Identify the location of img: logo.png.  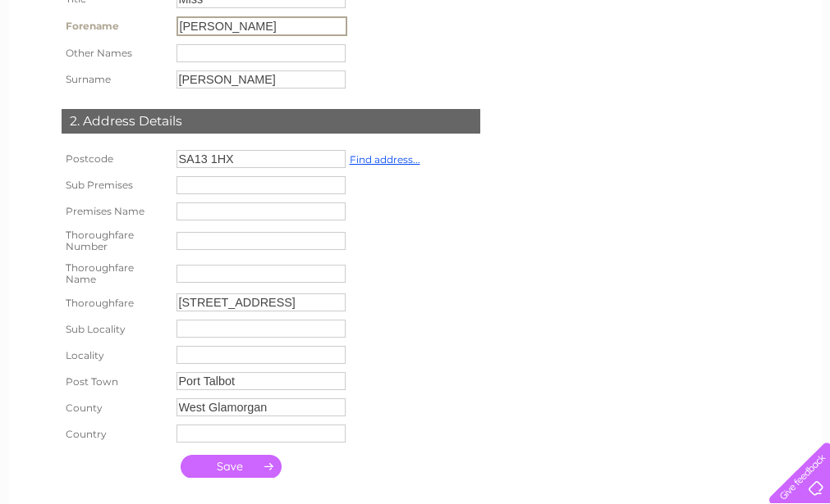
(71, 67).